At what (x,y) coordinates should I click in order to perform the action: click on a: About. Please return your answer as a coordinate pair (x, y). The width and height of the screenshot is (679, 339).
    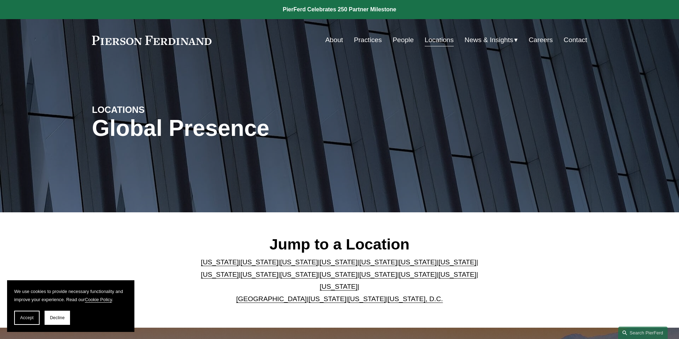
    Looking at the image, I should click on (334, 40).